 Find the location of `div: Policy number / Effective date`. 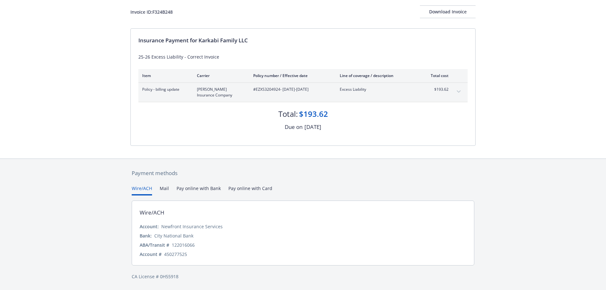

div: Policy number / Effective date is located at coordinates (292, 75).